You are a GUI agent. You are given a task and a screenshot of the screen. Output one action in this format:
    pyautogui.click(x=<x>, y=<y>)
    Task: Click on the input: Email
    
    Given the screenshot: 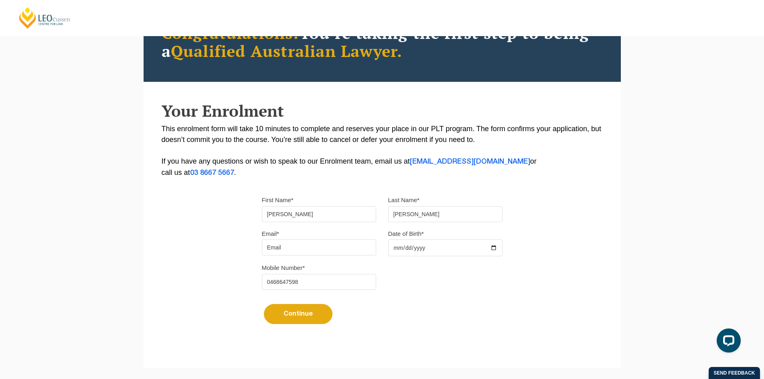 What is the action you would take?
    pyautogui.click(x=319, y=247)
    